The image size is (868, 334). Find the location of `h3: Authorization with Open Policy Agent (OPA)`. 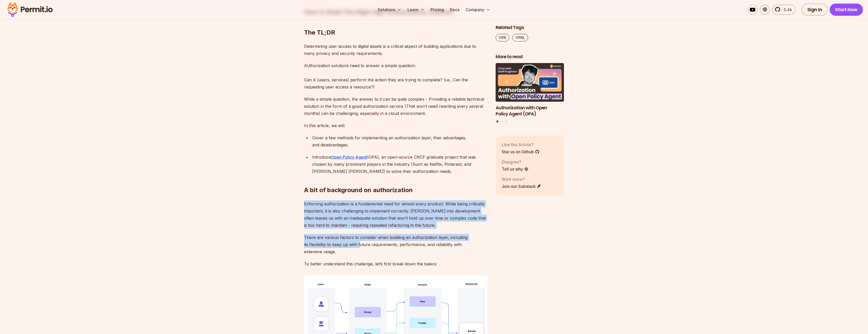

h3: Authorization with Open Policy Agent (OPA) is located at coordinates (530, 111).